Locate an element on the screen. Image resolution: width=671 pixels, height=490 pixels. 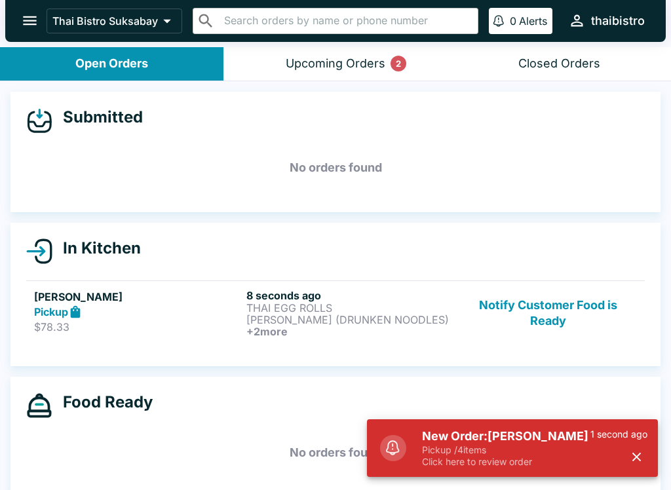
p: 0 is located at coordinates (513, 21).